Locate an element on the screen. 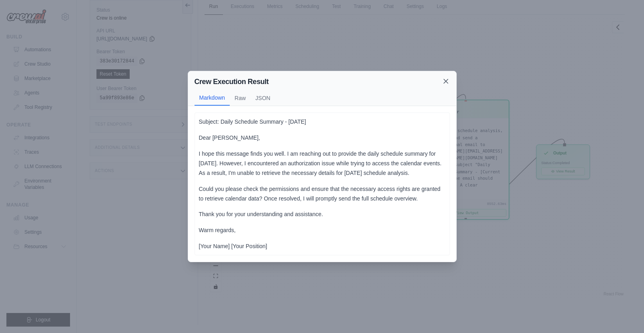 The image size is (644, 333). button: JSON is located at coordinates (262, 98).